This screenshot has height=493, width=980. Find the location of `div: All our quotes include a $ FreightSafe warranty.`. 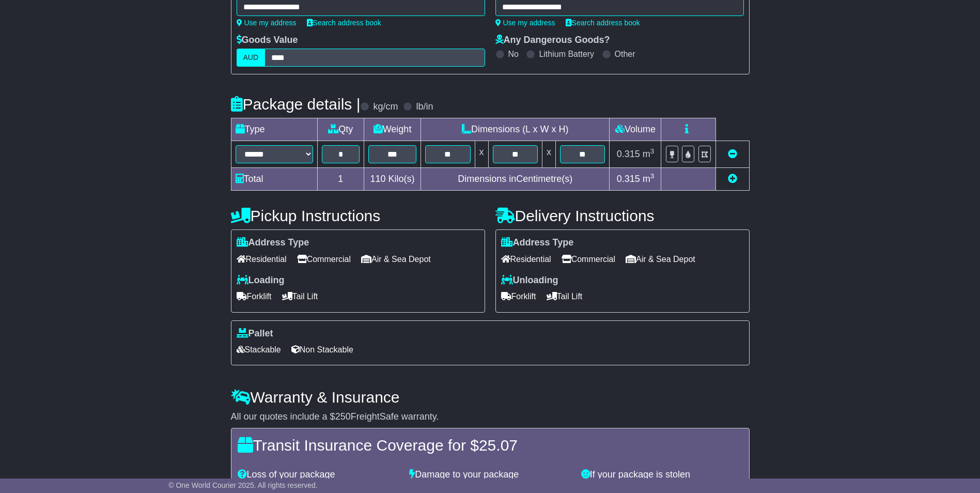

div: All our quotes include a $ FreightSafe warranty. is located at coordinates (490, 417).